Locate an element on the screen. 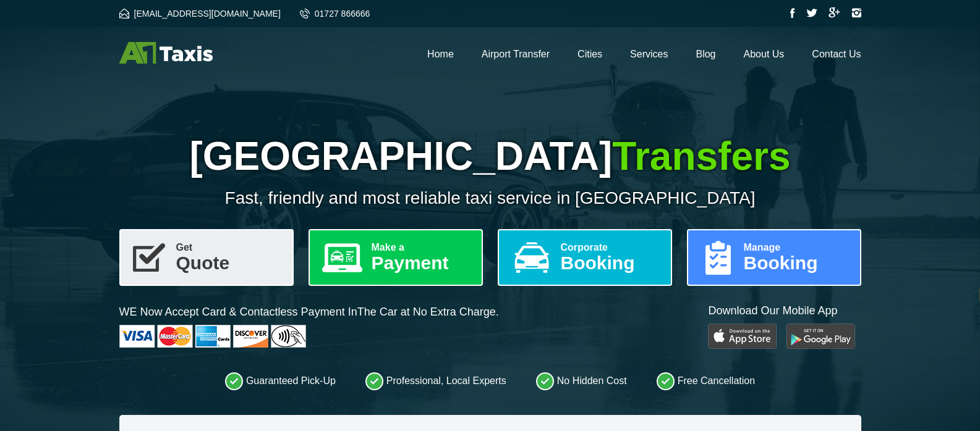 The image size is (980, 431). span: Get is located at coordinates (229, 248).